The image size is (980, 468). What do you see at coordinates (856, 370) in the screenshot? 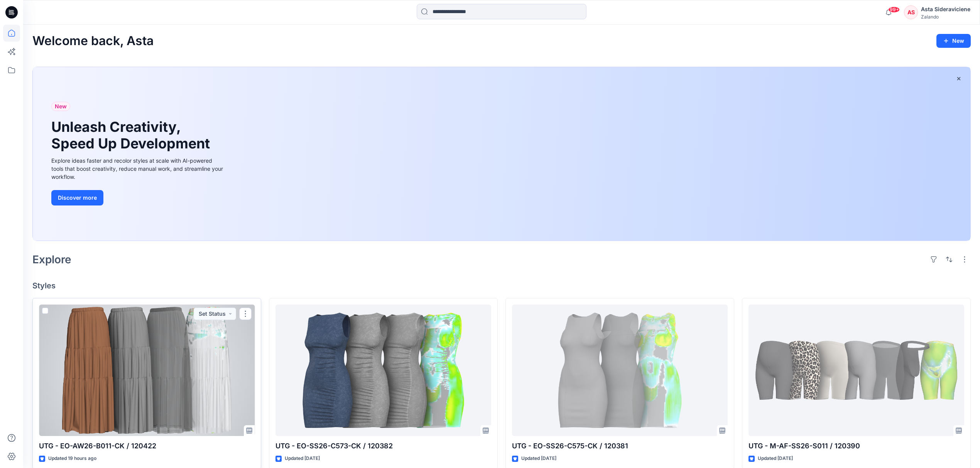
I see `a: UTG - M-AF-SS26-S011 / 120390` at bounding box center [856, 370].